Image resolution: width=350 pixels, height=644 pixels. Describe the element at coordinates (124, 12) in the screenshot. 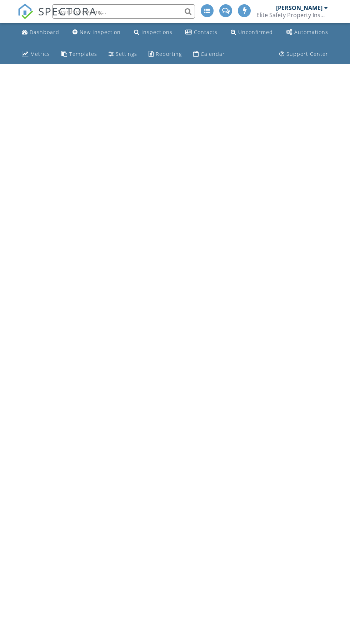

I see `input: Search everything...` at that location.